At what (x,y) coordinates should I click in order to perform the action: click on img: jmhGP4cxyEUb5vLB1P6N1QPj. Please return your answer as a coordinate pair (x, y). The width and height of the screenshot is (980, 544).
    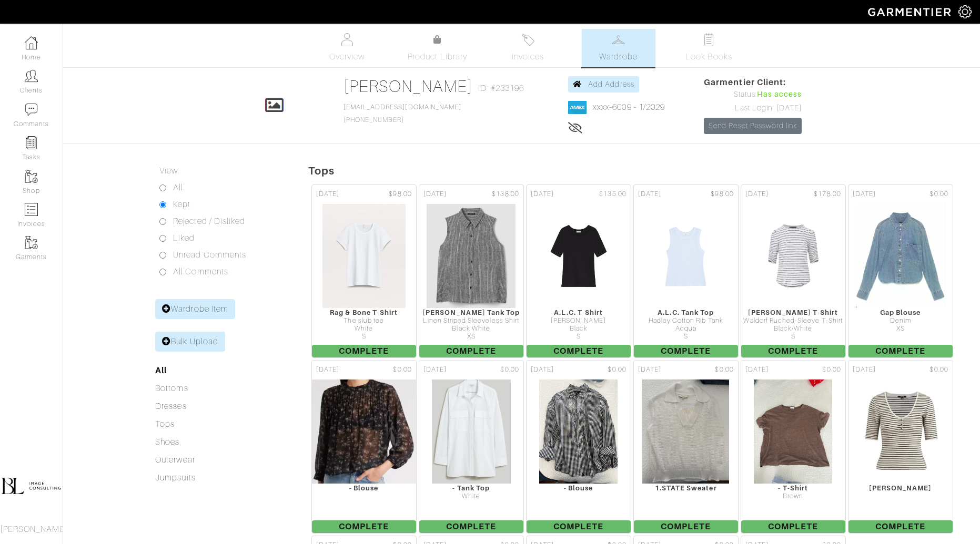
    Looking at the image, I should click on (471, 431).